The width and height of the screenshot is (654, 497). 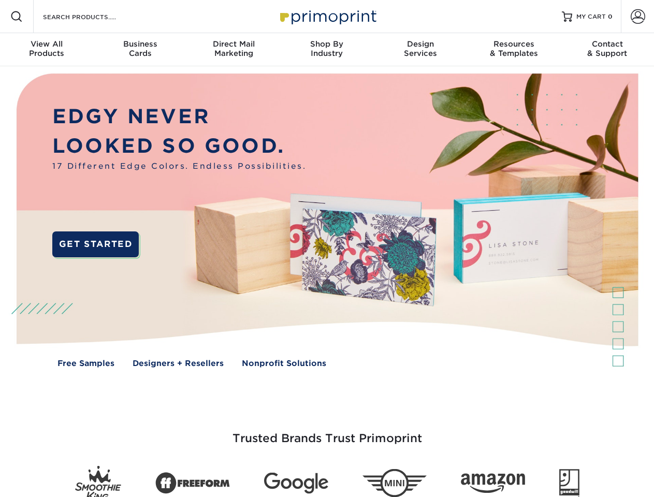 What do you see at coordinates (140, 49) in the screenshot?
I see `div: Cards` at bounding box center [140, 49].